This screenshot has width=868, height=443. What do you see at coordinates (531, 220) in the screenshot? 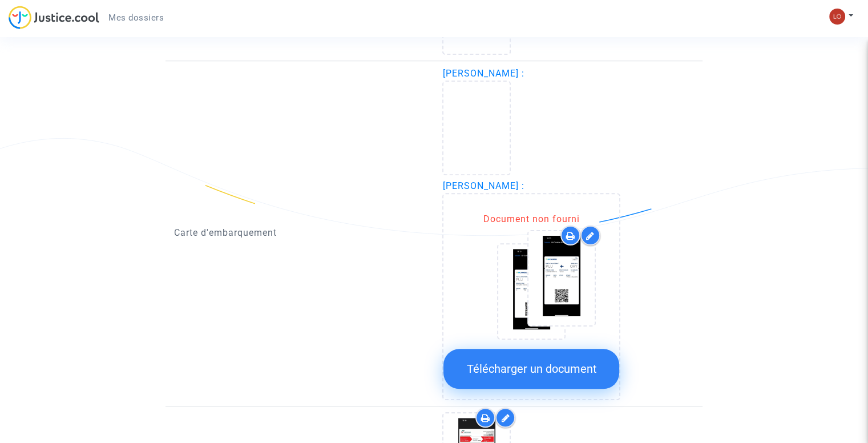
I see `div: Document non fourni` at bounding box center [531, 220].